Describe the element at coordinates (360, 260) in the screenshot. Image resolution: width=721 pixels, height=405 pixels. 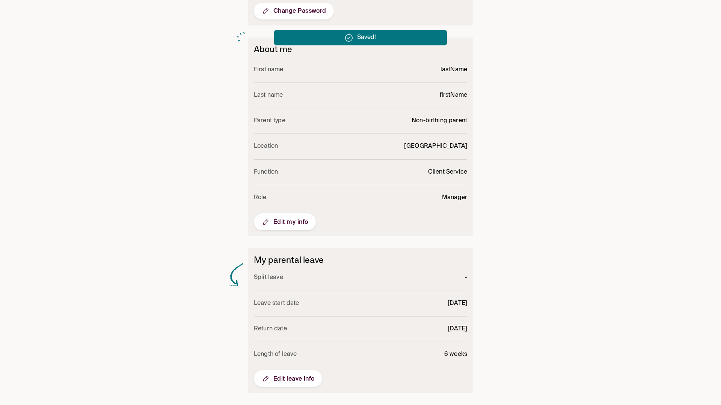
I see `h6: My parental leave` at that location.